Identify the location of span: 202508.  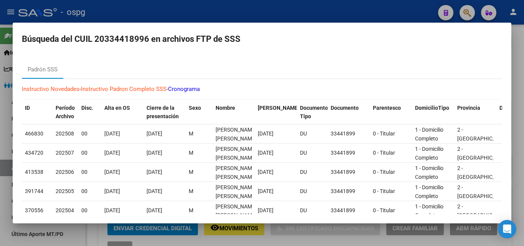
(65, 134).